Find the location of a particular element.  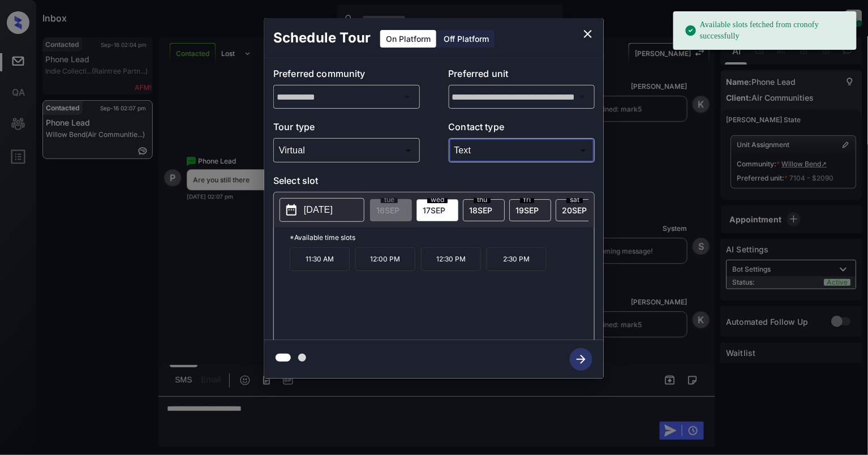

div: On Platform is located at coordinates (408, 39).